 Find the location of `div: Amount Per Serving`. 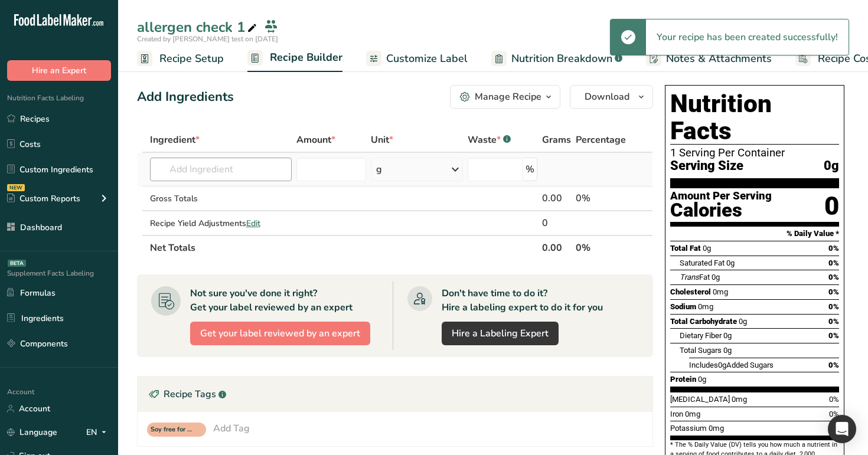

div: Amount Per Serving is located at coordinates (721, 196).